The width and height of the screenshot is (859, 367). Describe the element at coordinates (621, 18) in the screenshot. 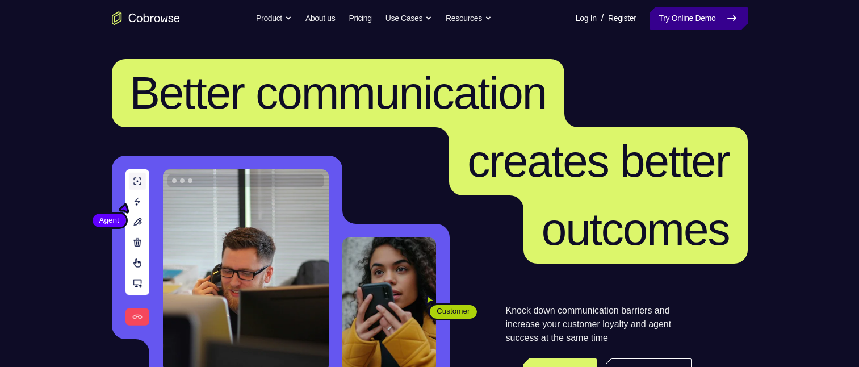

I see `a: Register` at that location.